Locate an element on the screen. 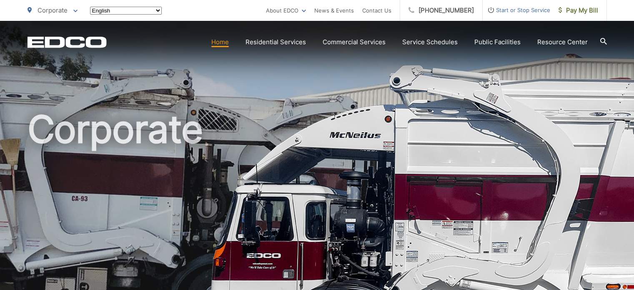  a: Service Schedules is located at coordinates (430, 42).